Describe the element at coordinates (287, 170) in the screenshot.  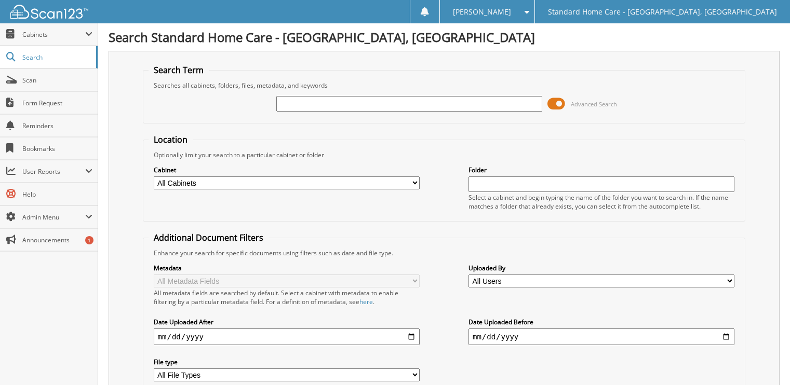
I see `label: Cabinet` at that location.